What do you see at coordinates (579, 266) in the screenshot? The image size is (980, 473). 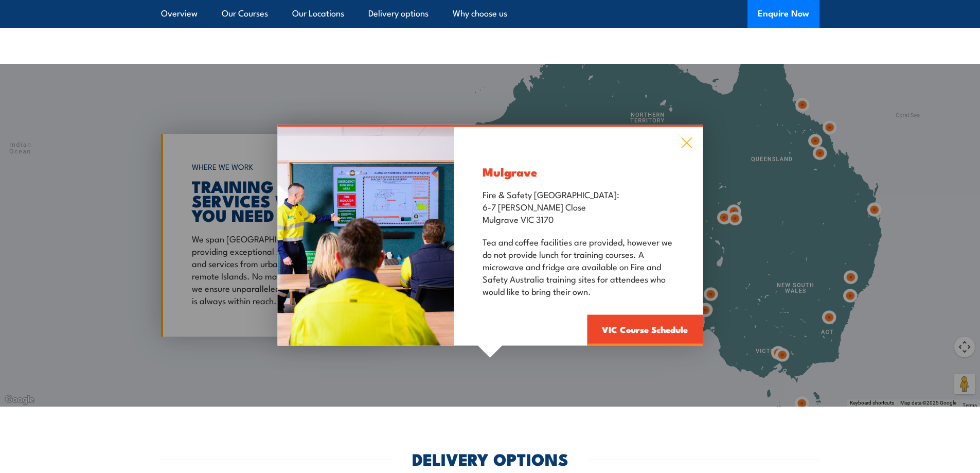 I see `p: Tea and coffee facilities are provided, however we do not provide lunch for training courses. A m...` at bounding box center [579, 266].